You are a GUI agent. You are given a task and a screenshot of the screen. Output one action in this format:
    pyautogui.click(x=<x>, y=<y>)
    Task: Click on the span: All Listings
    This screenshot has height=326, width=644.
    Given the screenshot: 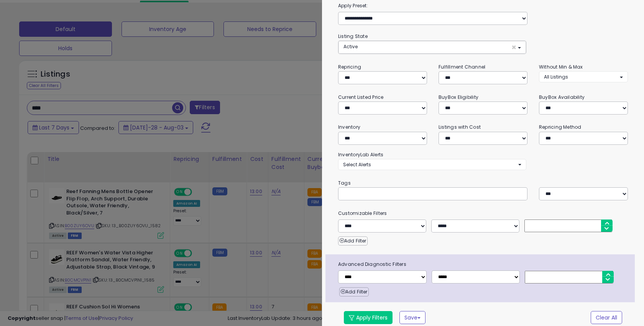 What is the action you would take?
    pyautogui.click(x=556, y=77)
    